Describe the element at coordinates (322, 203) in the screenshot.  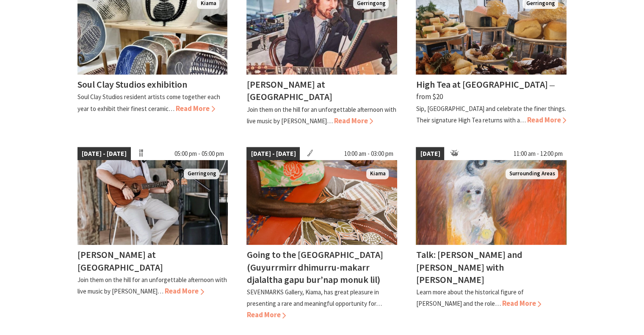
I see `img: Aboriginal artist Joy Borruwa sitting on the floor painting` at that location.